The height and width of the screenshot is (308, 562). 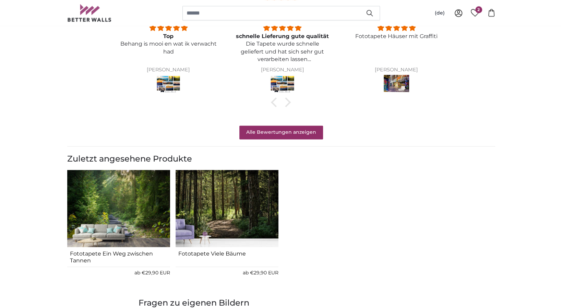 What do you see at coordinates (440, 13) in the screenshot?
I see `button: (de)` at bounding box center [440, 13].